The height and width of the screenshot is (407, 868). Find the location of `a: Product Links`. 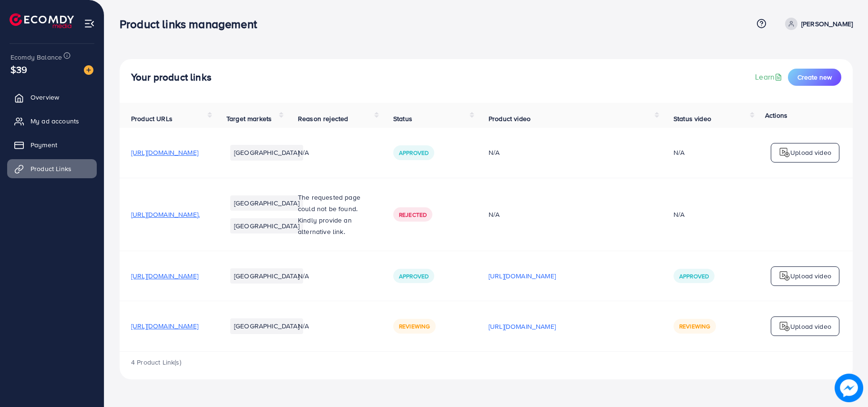

a: Product Links is located at coordinates (52, 168).